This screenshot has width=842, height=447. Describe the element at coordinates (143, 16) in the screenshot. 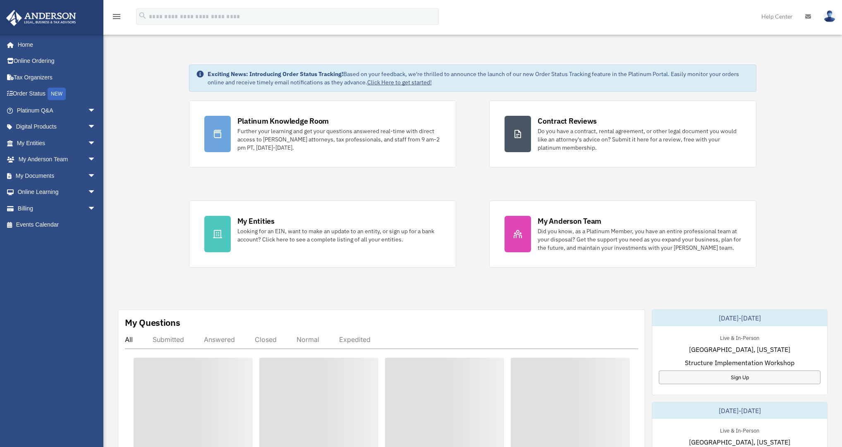

I see `i: search` at that location.